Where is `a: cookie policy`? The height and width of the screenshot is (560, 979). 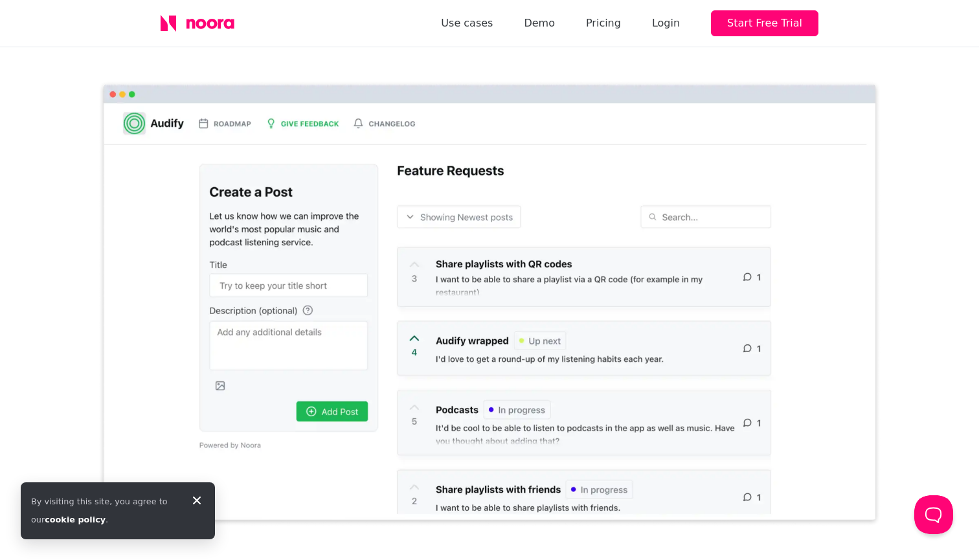
a: cookie policy is located at coordinates (75, 519).